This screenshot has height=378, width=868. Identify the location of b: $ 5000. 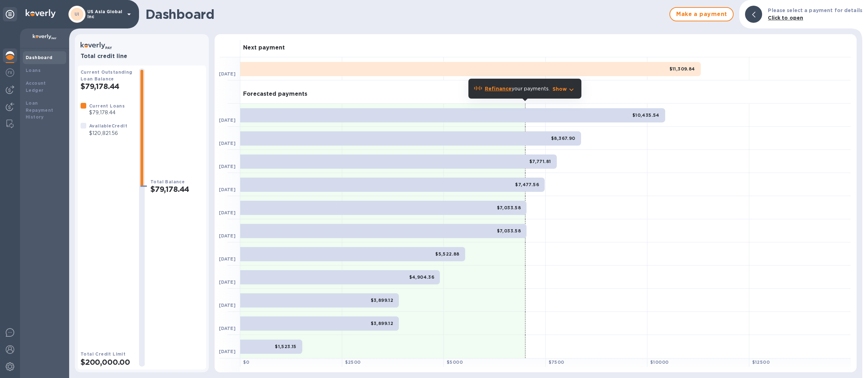
(455, 362).